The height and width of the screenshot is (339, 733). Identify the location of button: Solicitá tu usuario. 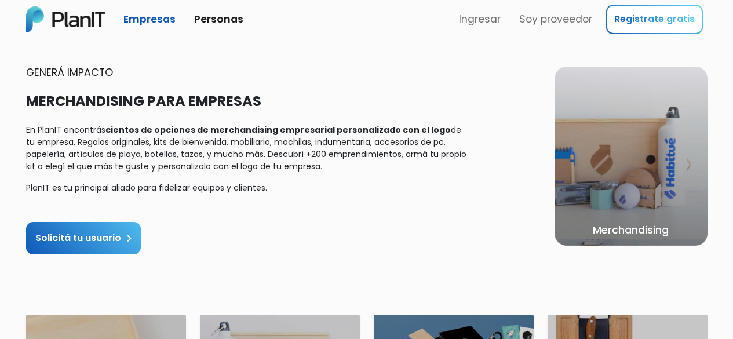
(83, 238).